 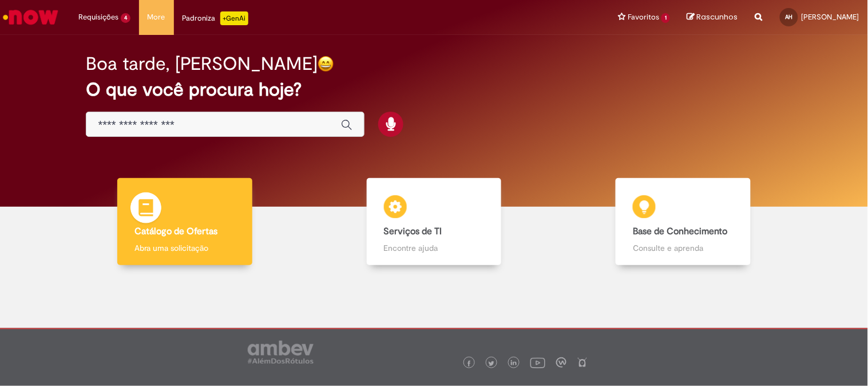 What do you see at coordinates (325, 64) in the screenshot?
I see `img: happy-face.png` at bounding box center [325, 64].